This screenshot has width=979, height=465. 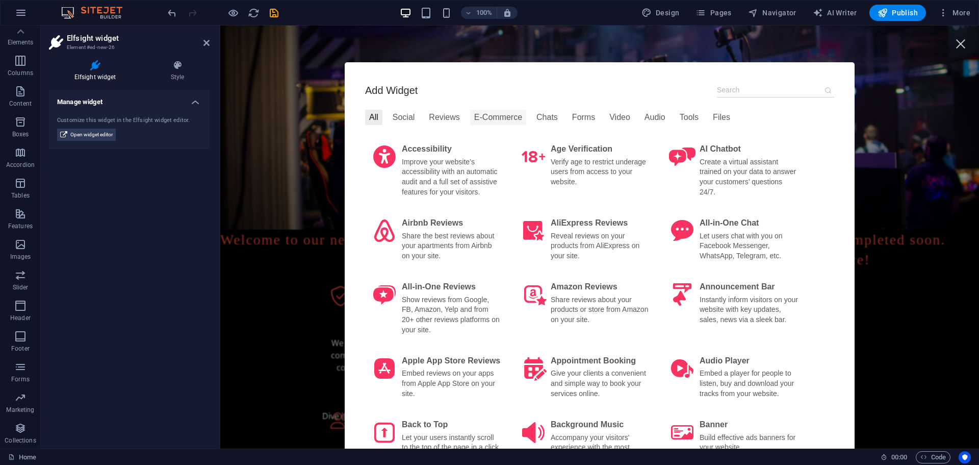 What do you see at coordinates (172, 13) in the screenshot?
I see `button: undo` at bounding box center [172, 13].